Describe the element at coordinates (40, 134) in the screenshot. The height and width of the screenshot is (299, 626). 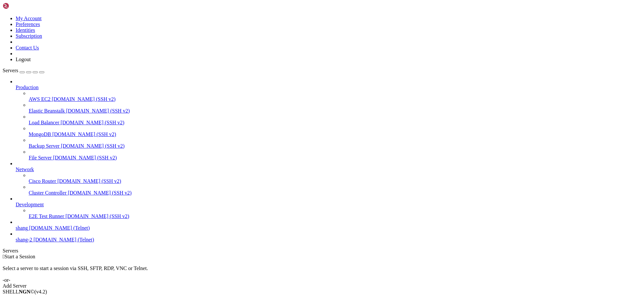
I see `span: MongoDB` at that location.